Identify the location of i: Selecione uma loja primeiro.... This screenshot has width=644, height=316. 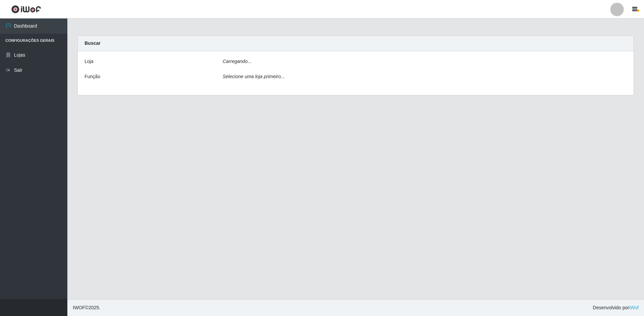
(254, 76).